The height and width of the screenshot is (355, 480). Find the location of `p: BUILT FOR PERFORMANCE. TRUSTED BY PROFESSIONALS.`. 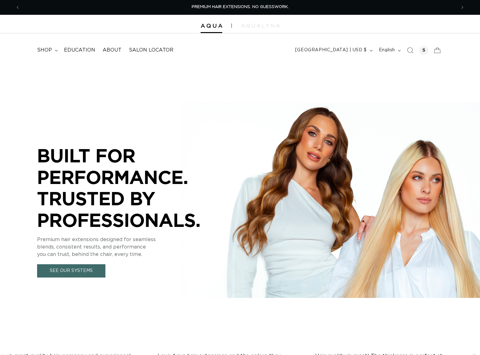

p: BUILT FOR PERFORMANCE. TRUSTED BY PROFESSIONALS. is located at coordinates (130, 188).